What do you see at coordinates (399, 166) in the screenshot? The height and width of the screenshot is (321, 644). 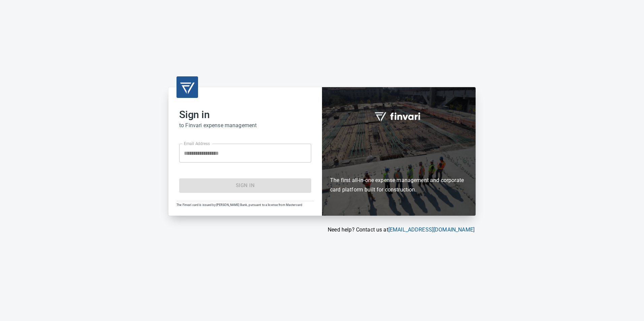 I see `h6: The first all-in-one expense management and corporate card platform built for construction.` at bounding box center [399, 166].